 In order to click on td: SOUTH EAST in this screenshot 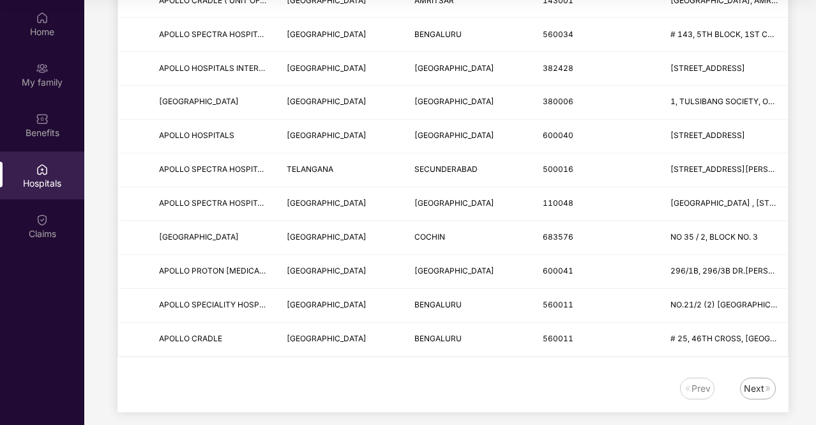, I will do `click(468, 204)`.